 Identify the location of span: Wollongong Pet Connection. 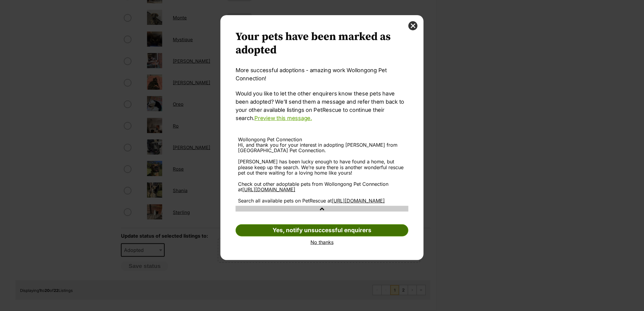
(270, 139).